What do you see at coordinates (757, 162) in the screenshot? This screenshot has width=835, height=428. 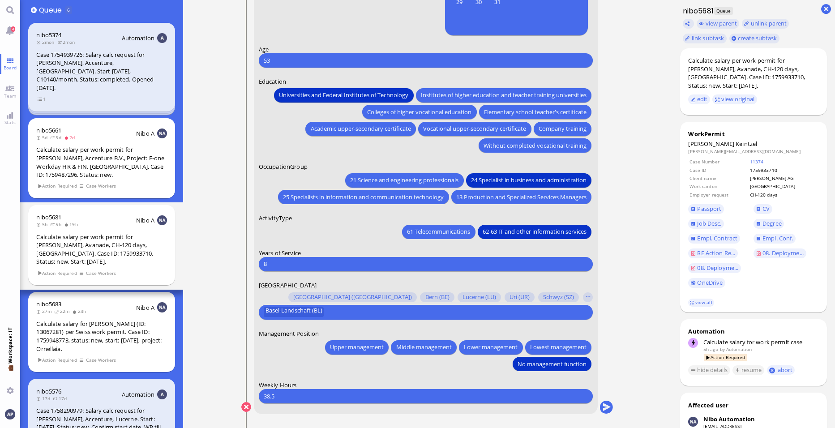 I see `a: 11374` at bounding box center [757, 162].